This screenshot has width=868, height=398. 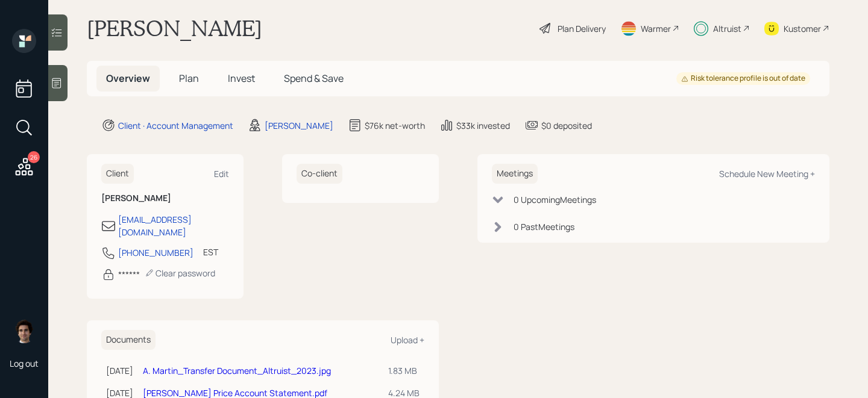 What do you see at coordinates (24, 331) in the screenshot?
I see `img: harrison-schaefer-headshot-2.png` at bounding box center [24, 331].